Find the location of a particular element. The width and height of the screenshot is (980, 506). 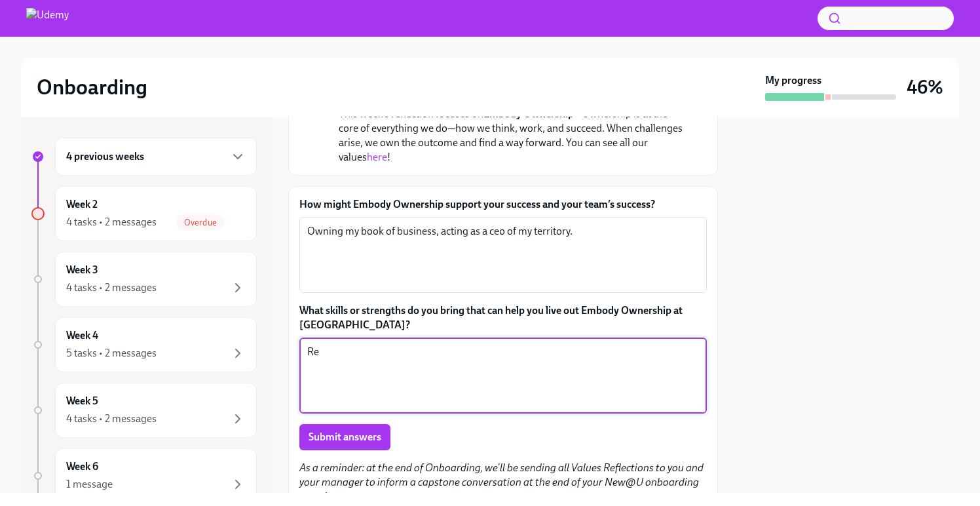

h6: Week 4 is located at coordinates (81, 335).